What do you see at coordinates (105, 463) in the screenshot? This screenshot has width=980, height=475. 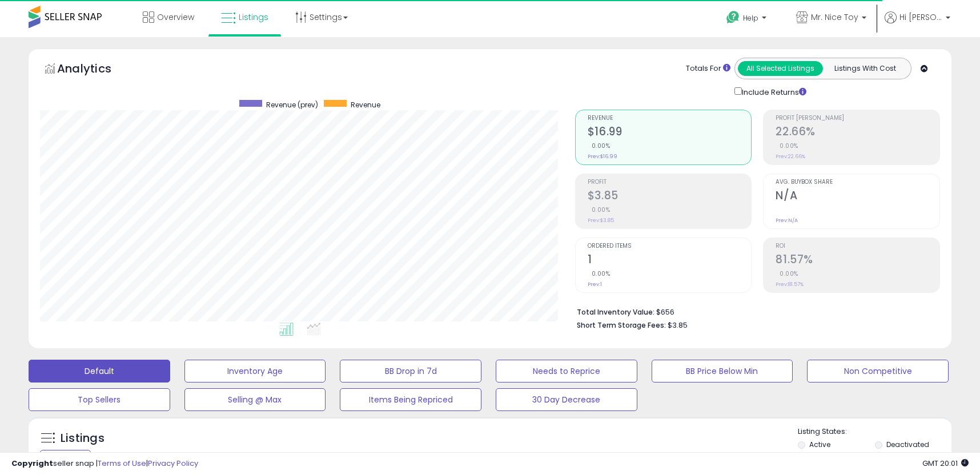 I see `div: seller snap | |` at bounding box center [105, 463].